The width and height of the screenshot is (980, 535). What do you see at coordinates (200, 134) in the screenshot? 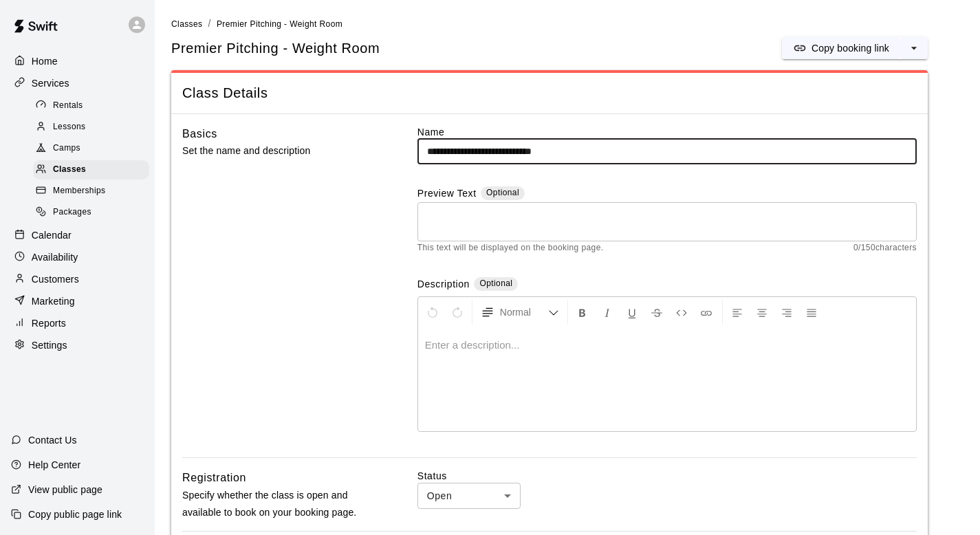
I see `h6: Basics` at bounding box center [200, 134].